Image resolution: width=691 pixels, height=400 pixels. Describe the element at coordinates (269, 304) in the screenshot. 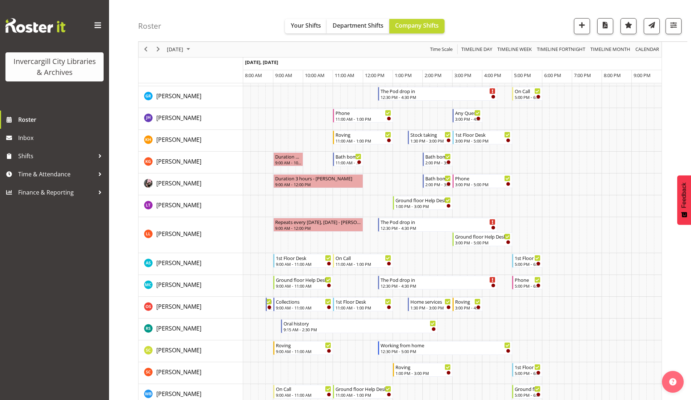

I see `div: Olivia Stanley"s event - Newspapers Begin From Thursday, October 2, 2025 at 8:45:00 AM GMT+13:00 ...` at that location.